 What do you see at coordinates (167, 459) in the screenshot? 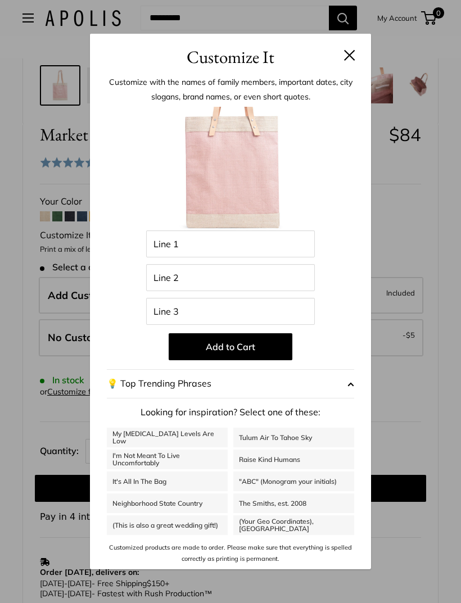
I see `a: I'm Not Meant To Live Uncomfortably` at bounding box center [167, 459].